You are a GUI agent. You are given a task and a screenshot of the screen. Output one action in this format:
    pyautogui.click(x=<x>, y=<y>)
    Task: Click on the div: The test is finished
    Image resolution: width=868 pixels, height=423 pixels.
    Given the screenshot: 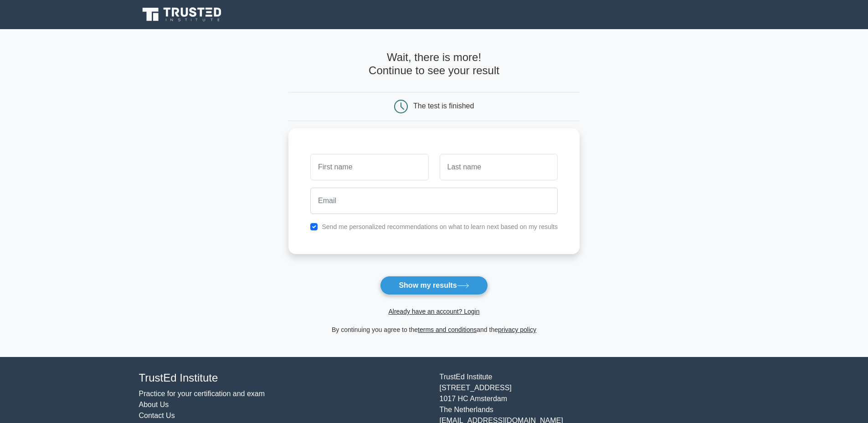 What is the action you would take?
    pyautogui.click(x=443, y=106)
    